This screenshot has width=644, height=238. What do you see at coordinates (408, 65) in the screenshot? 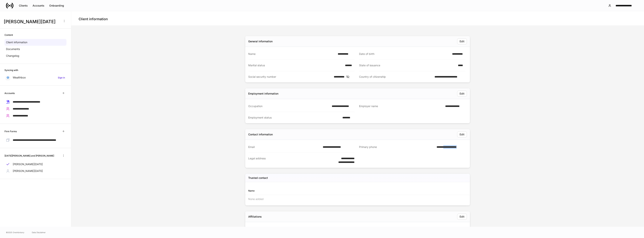
I see `div: State of issuance` at bounding box center [408, 65].